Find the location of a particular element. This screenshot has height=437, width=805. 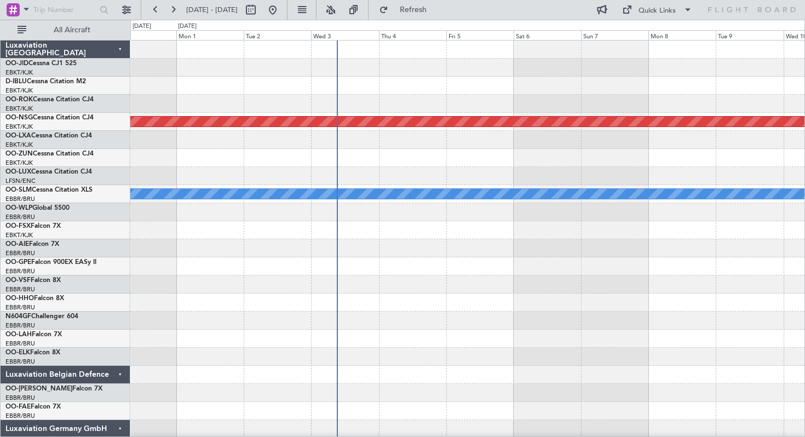

button: Quick Links is located at coordinates (657, 10).